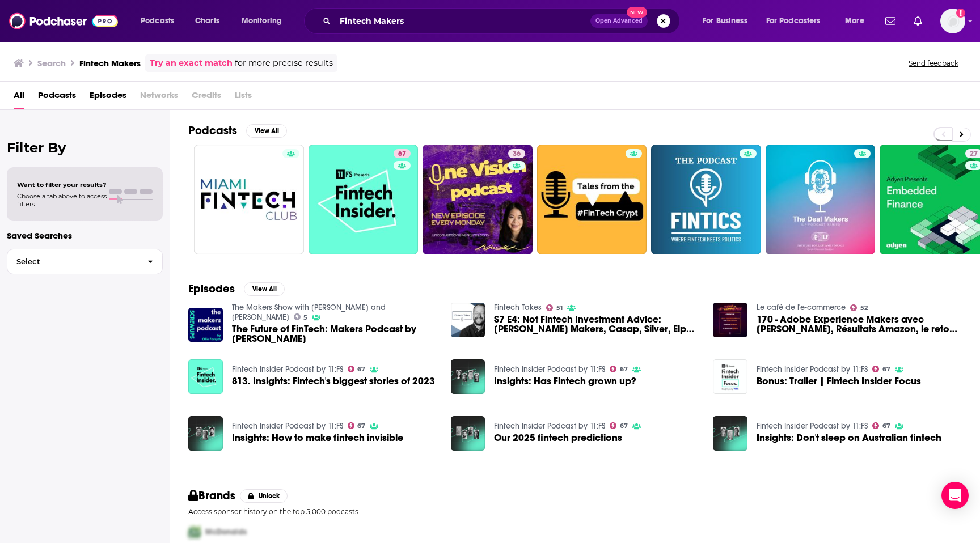  Describe the element at coordinates (62, 200) in the screenshot. I see `span: Choose a tab above to access filters.` at that location.